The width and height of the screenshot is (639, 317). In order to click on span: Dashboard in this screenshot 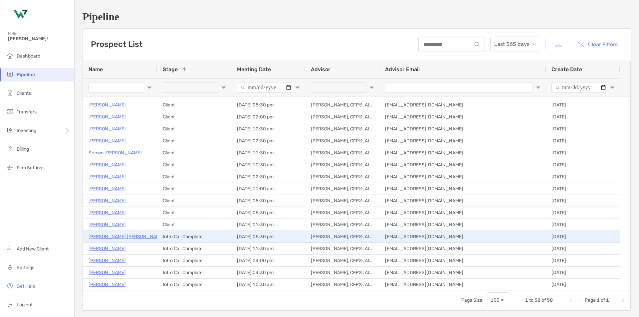, I will do `click(28, 56)`.